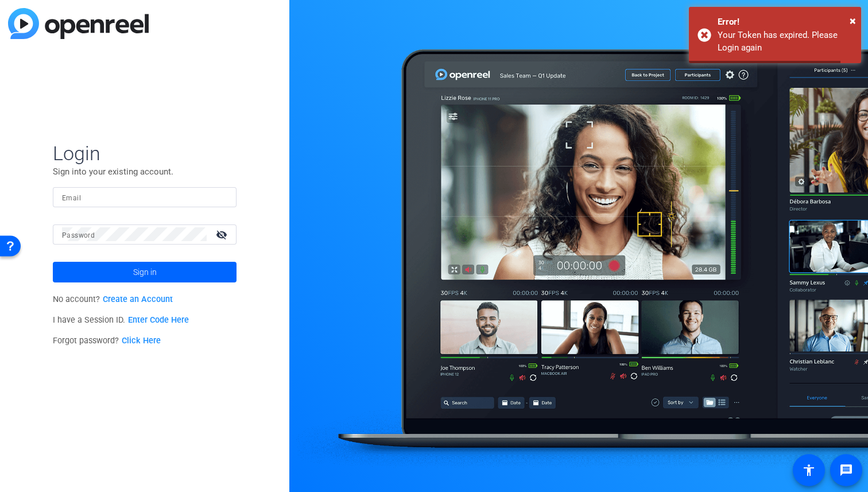 The height and width of the screenshot is (492, 868). Describe the element at coordinates (107, 341) in the screenshot. I see `span: Forgot password?` at that location.